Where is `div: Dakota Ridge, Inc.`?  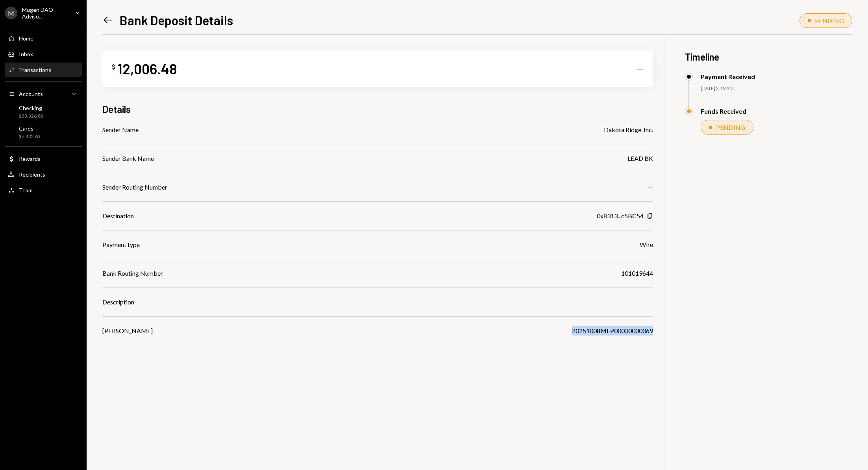
div: Dakota Ridge, Inc. is located at coordinates (628, 130).